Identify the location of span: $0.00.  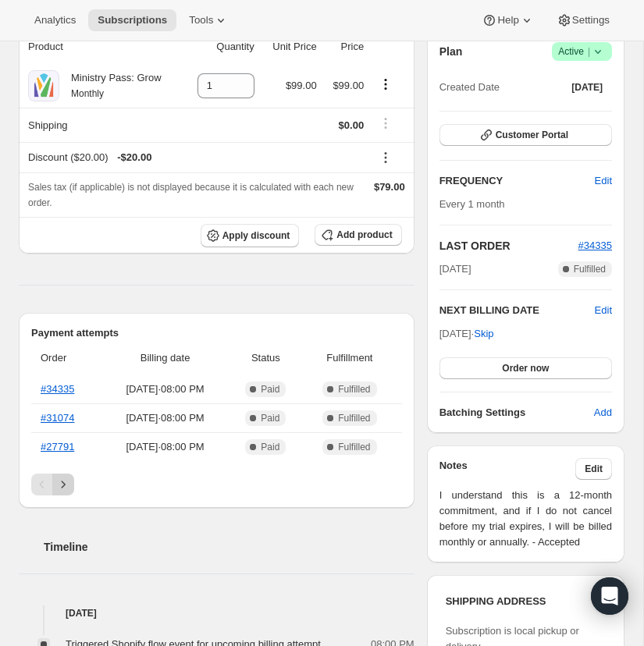
(351, 124).